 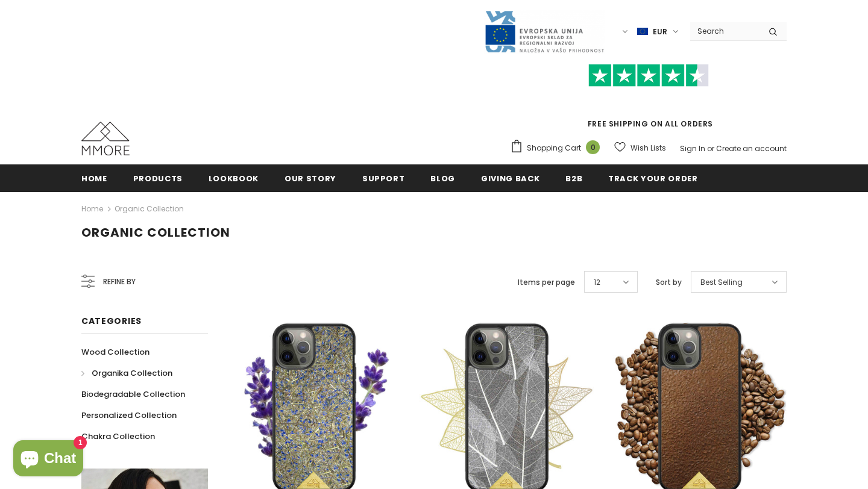 I want to click on span: support, so click(x=383, y=178).